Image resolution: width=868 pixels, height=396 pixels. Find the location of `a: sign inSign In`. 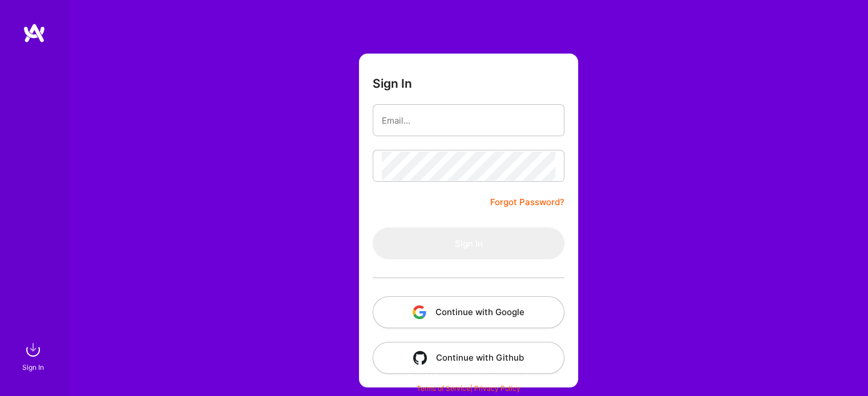

a: sign inSign In is located at coordinates (34, 356).